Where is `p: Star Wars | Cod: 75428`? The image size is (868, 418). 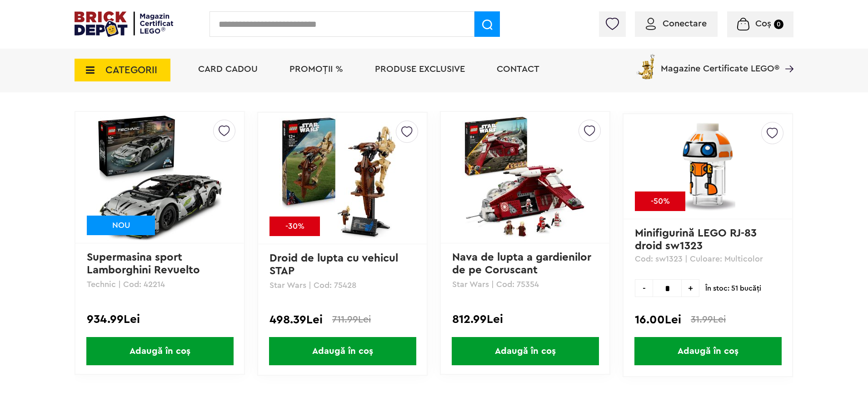
p: Star Wars | Cod: 75428 is located at coordinates (342, 286).